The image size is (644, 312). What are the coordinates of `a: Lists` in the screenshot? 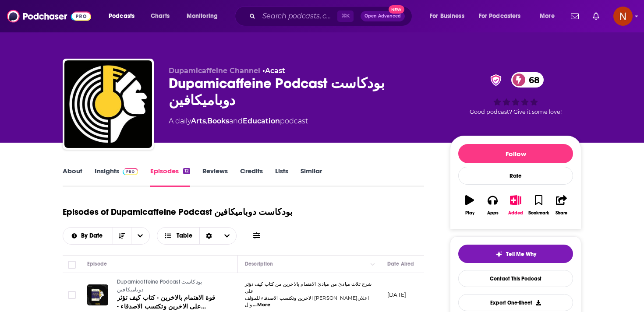 It's located at (282, 177).